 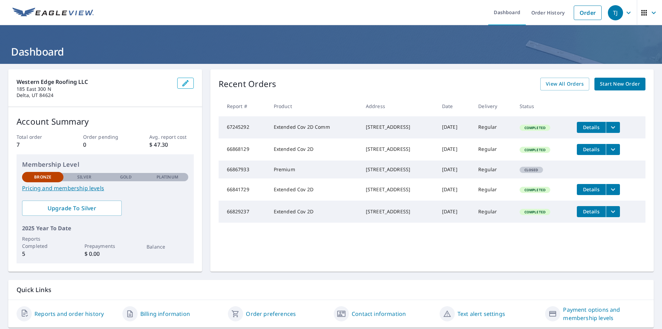 What do you see at coordinates (314, 106) in the screenshot?
I see `th: Product` at bounding box center [314, 106].